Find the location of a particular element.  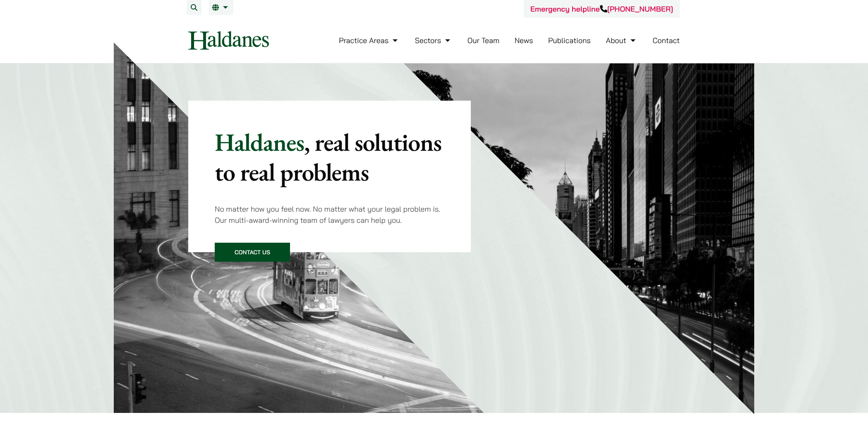

p: No matter how you feel now. No matter what your legal problem is. Our multi-award-winning team of... is located at coordinates (329, 215).